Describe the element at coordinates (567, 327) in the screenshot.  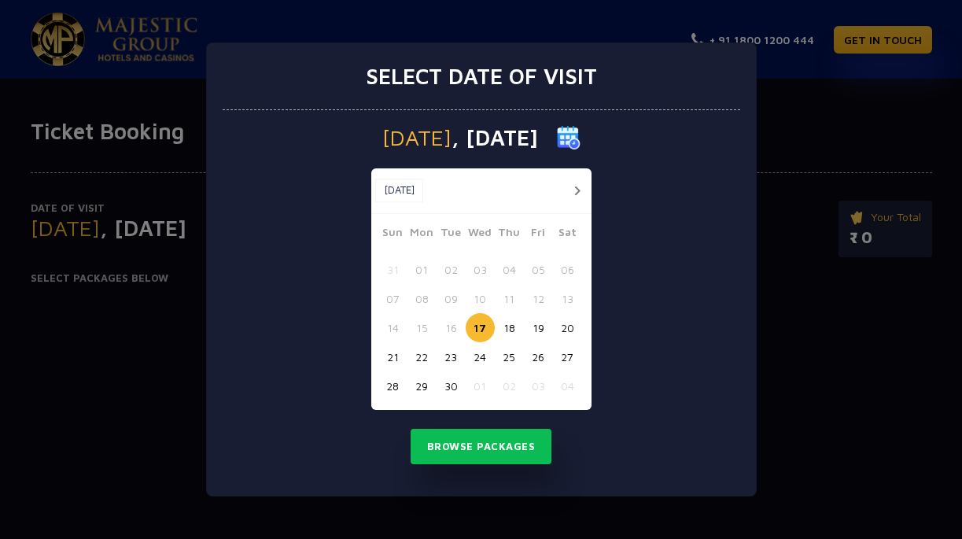
I see `button: 20` at that location.